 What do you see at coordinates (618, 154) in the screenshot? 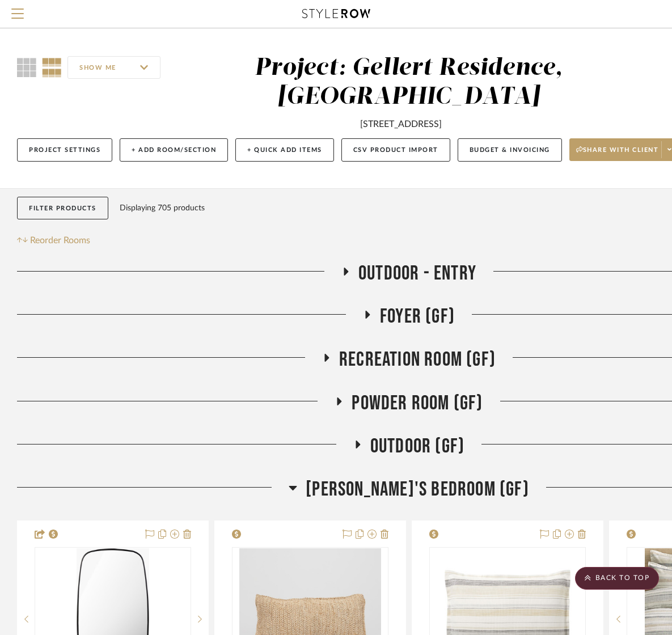
I see `span: Share with client` at bounding box center [618, 154].